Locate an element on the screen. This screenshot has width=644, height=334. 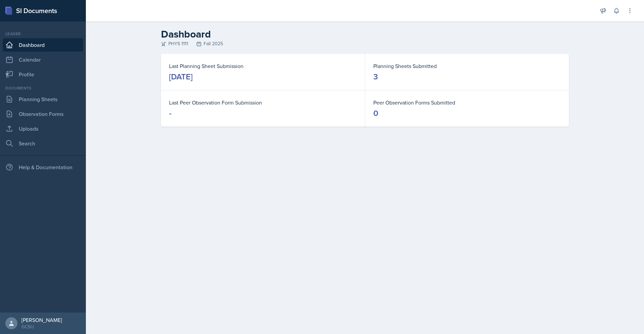
div: Help & Documentation is located at coordinates (43, 167).